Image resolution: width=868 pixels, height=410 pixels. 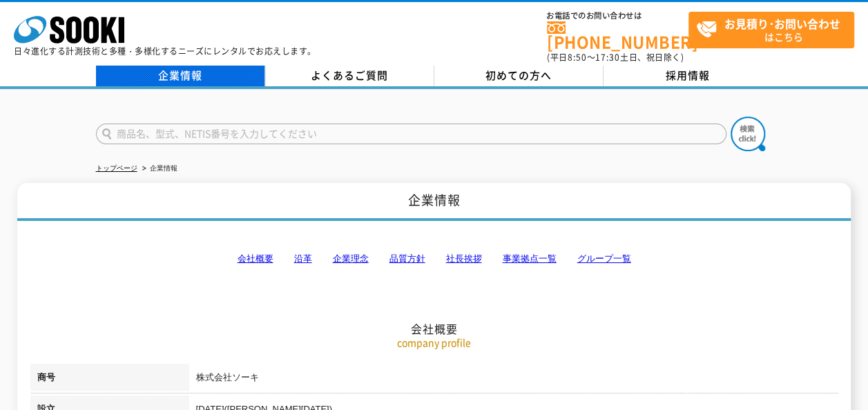 What do you see at coordinates (617, 16) in the screenshot?
I see `span: お電話でのお問い合わせは` at bounding box center [617, 16].